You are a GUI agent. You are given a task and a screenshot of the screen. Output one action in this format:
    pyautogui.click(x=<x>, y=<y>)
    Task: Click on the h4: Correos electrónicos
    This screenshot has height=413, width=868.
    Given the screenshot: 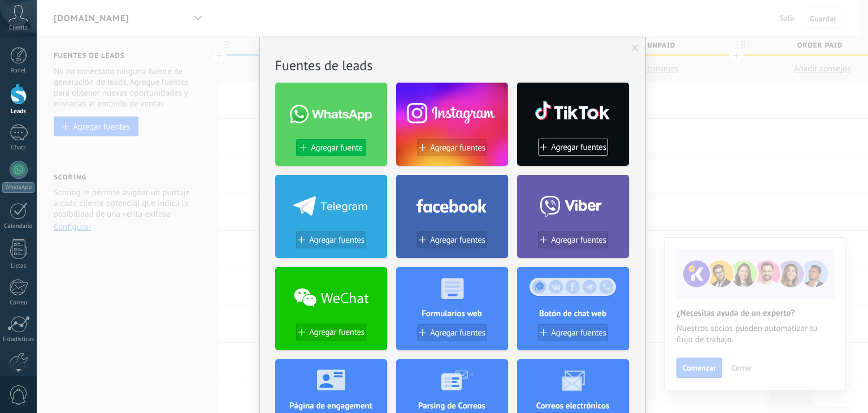 What is the action you would take?
    pyautogui.click(x=573, y=406)
    